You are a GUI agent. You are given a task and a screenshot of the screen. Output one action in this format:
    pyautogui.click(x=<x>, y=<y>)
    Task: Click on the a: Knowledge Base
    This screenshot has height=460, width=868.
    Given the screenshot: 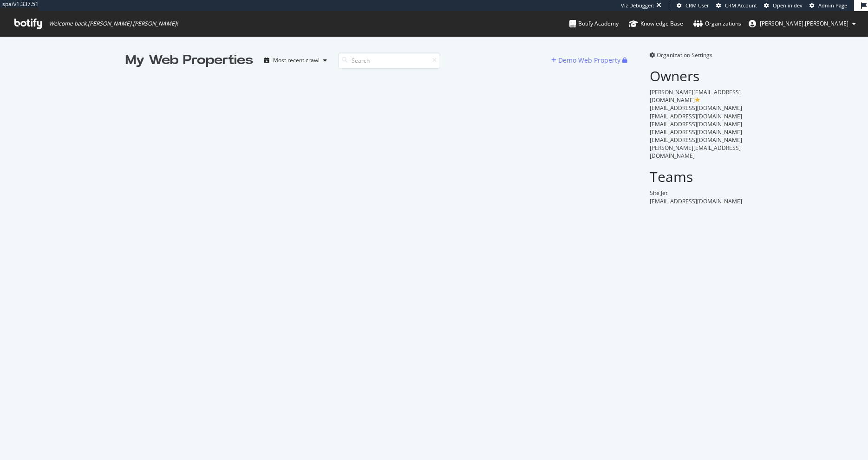 What is the action you would take?
    pyautogui.click(x=656, y=24)
    